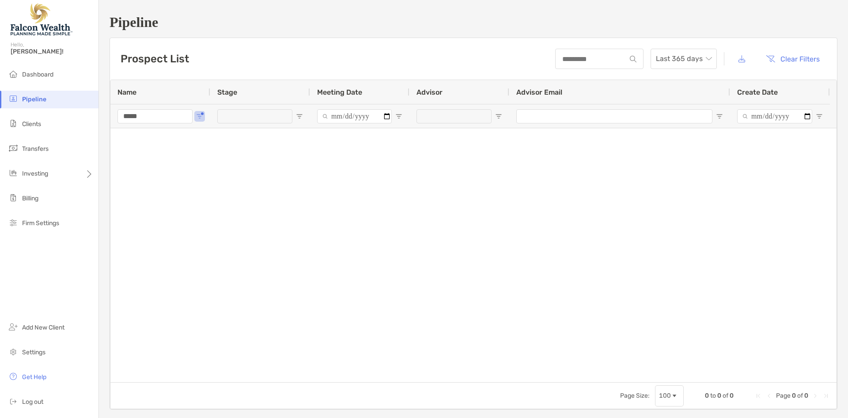 The image size is (848, 418). What do you see at coordinates (35, 148) in the screenshot?
I see `span: Transfers` at bounding box center [35, 148].